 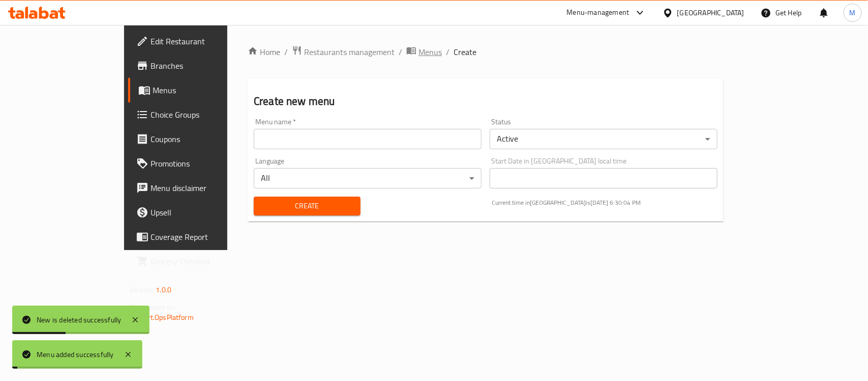 I want to click on span: M, so click(x=853, y=13).